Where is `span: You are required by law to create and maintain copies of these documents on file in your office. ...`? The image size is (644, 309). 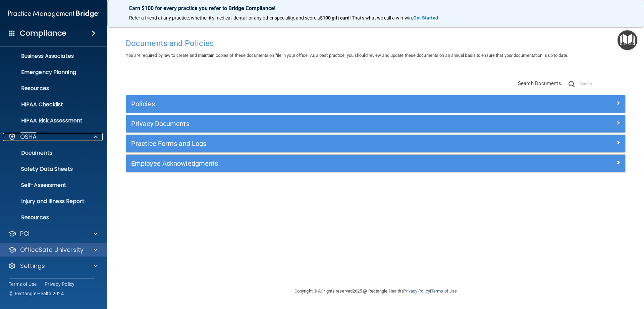
span: You are required by law to create and maintain copies of these documents on file in your office. ... is located at coordinates (347, 55).